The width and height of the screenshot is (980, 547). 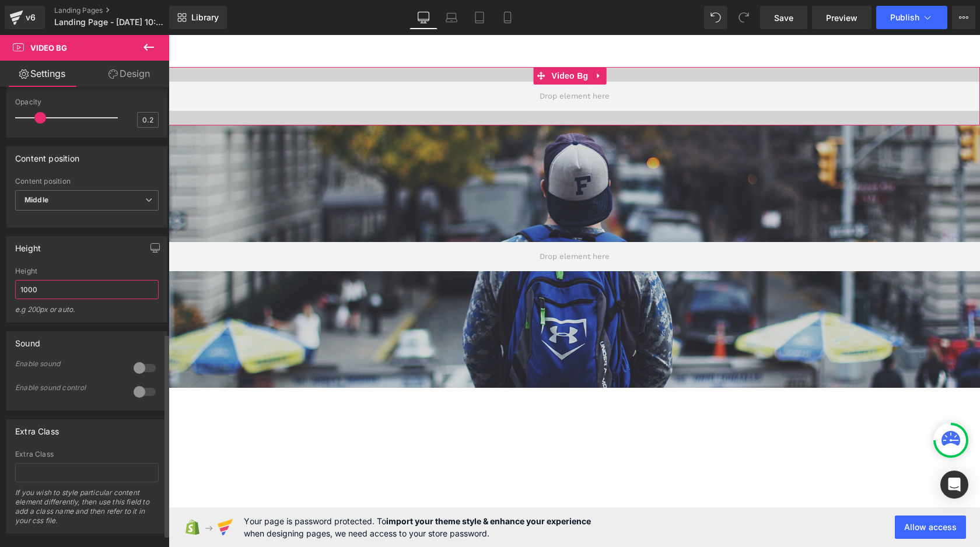 I want to click on a: Mobile, so click(x=507, y=18).